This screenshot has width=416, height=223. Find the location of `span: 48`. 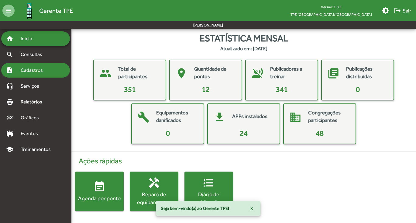

span: 48 is located at coordinates (320, 133).